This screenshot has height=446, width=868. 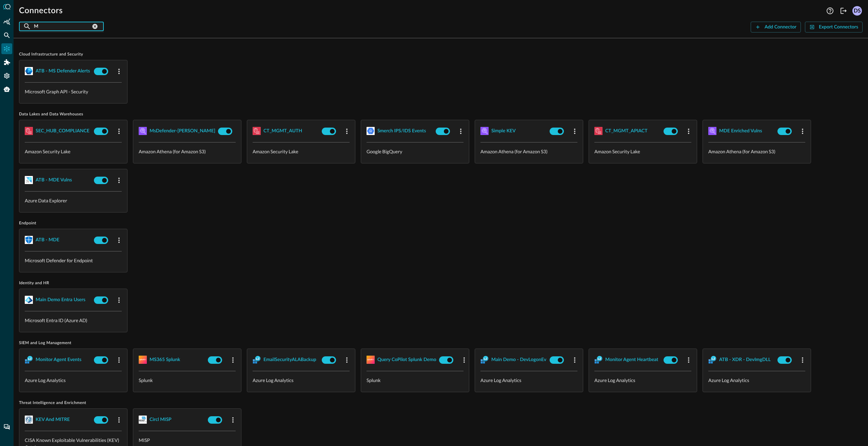 What do you see at coordinates (29, 300) in the screenshot?
I see `img: MicrosoftEntra.svg` at bounding box center [29, 300].